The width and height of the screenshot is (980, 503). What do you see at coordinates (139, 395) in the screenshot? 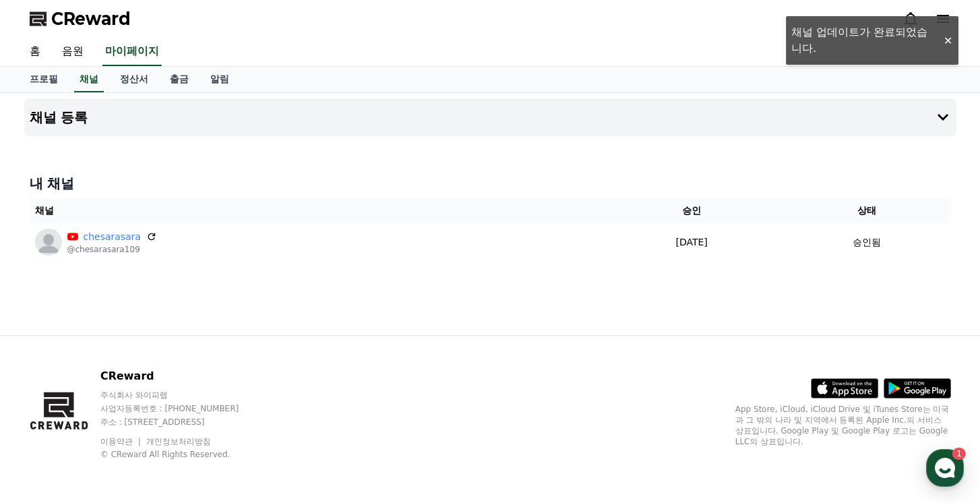
I see `span: 1` at bounding box center [139, 395].